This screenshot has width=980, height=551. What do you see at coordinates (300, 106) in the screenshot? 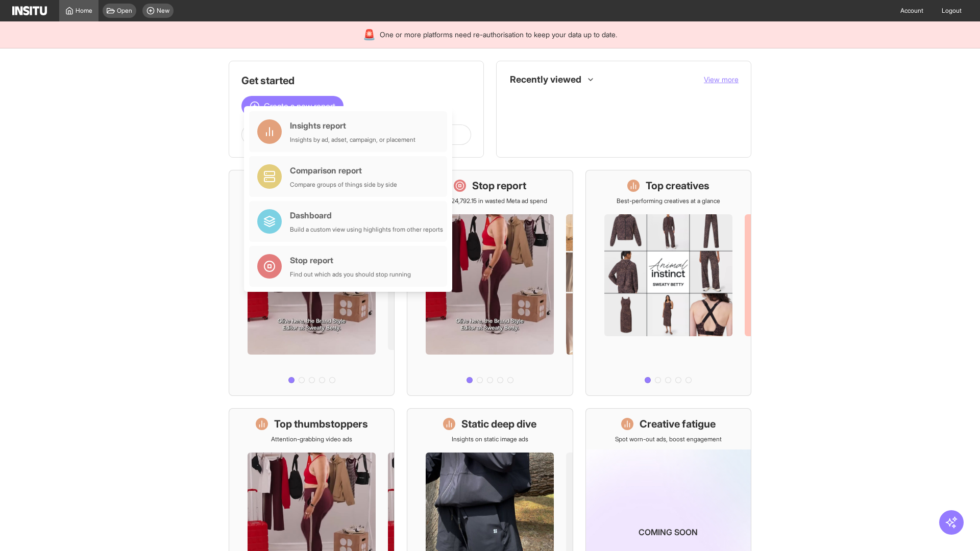
I see `span: Create a new report` at bounding box center [300, 106].